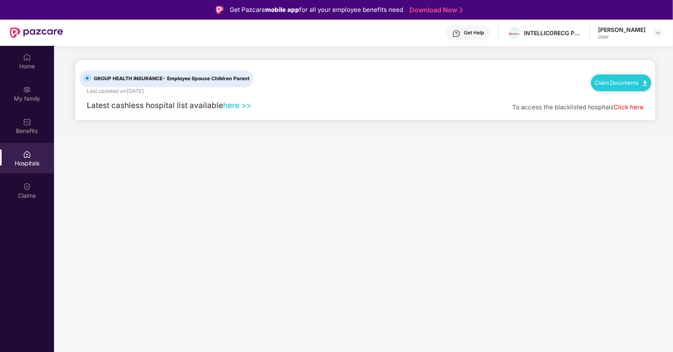  What do you see at coordinates (27, 122) in the screenshot?
I see `img: svg+xml;base64,PHN2ZyBpZD0iQmVuZWZpdHMiIHhtbG5zPSJodHRwOi8vd3d3LnczLm9yZy8yMDAwL3N2ZyIgd2lkdGg9Ij...` at bounding box center [27, 122].